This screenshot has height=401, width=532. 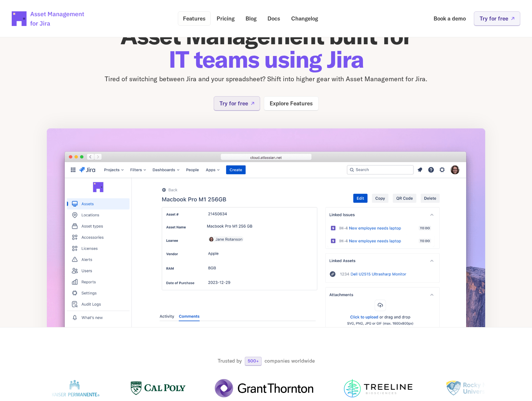 I want to click on p: Blog, so click(x=251, y=18).